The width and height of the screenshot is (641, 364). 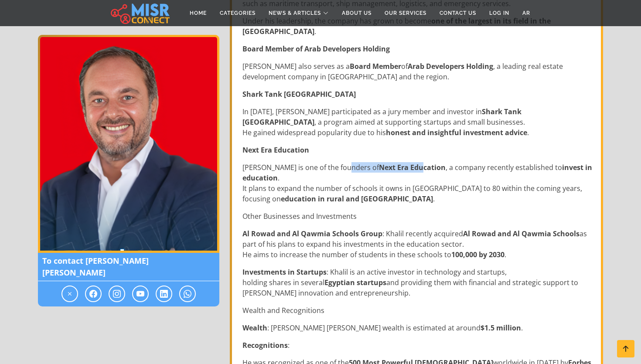 What do you see at coordinates (499, 13) in the screenshot?
I see `a: Log in` at bounding box center [499, 13].